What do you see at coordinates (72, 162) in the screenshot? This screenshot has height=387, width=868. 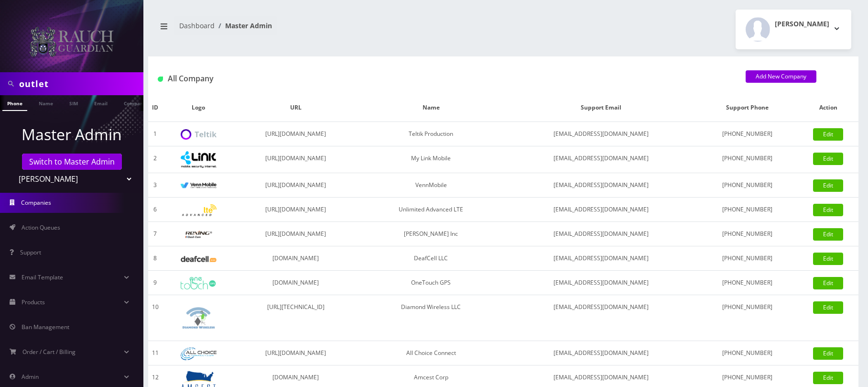 I see `a: Switch to Master Admin` at bounding box center [72, 162].